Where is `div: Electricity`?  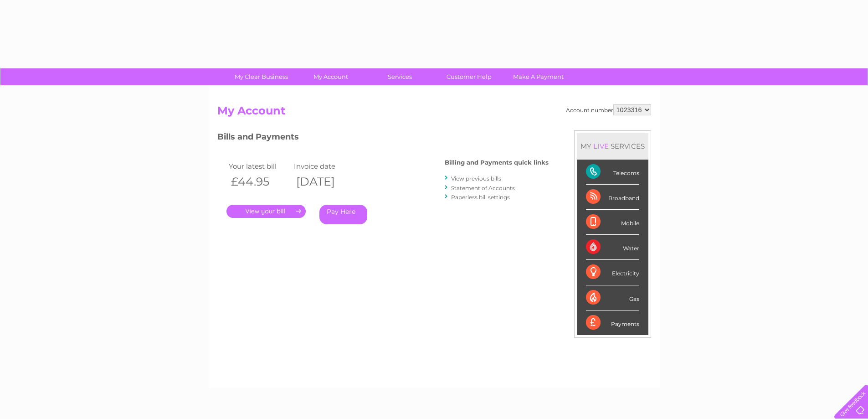
div: Electricity is located at coordinates (612, 272).